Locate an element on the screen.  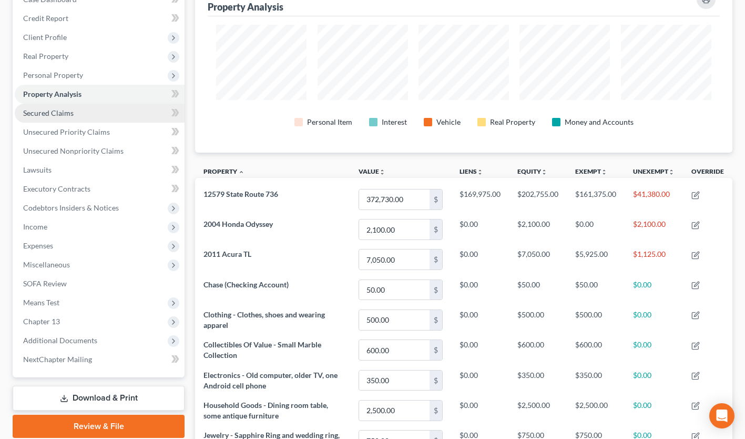
span: Real Property is located at coordinates (46, 56).